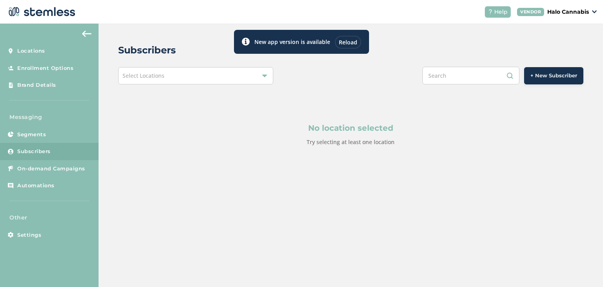  Describe the element at coordinates (246, 42) in the screenshot. I see `img: icon-toast-info-b13014a2.svg` at that location.